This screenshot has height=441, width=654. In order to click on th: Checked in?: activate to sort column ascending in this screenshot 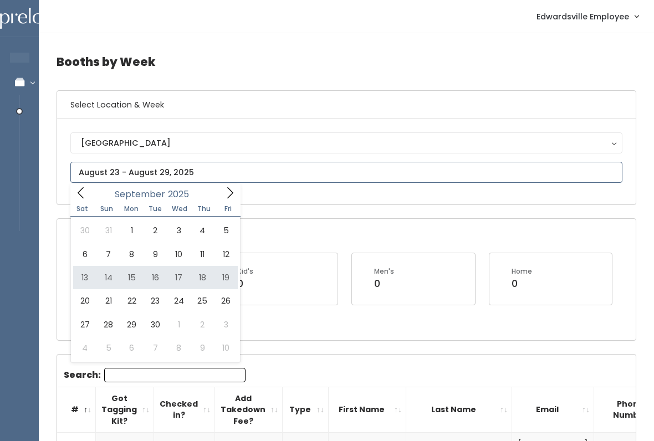, I will do `click(185, 410)`.